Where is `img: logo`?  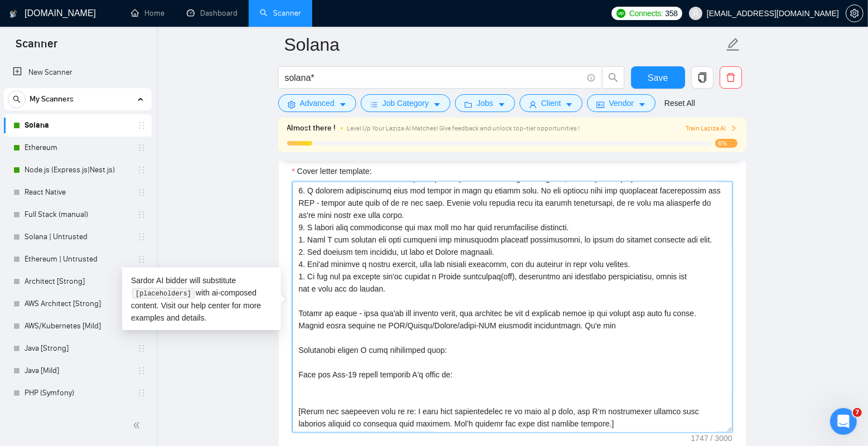 img: logo is located at coordinates (14, 14).